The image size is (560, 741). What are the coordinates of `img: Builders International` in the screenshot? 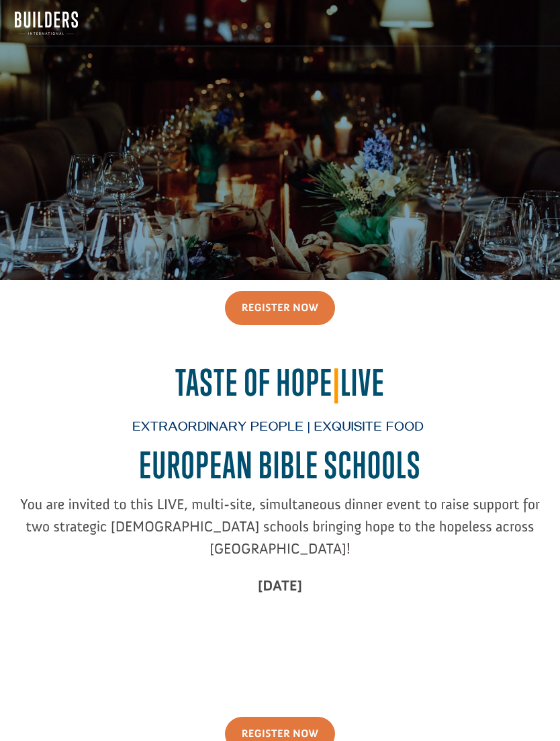 It's located at (47, 23).